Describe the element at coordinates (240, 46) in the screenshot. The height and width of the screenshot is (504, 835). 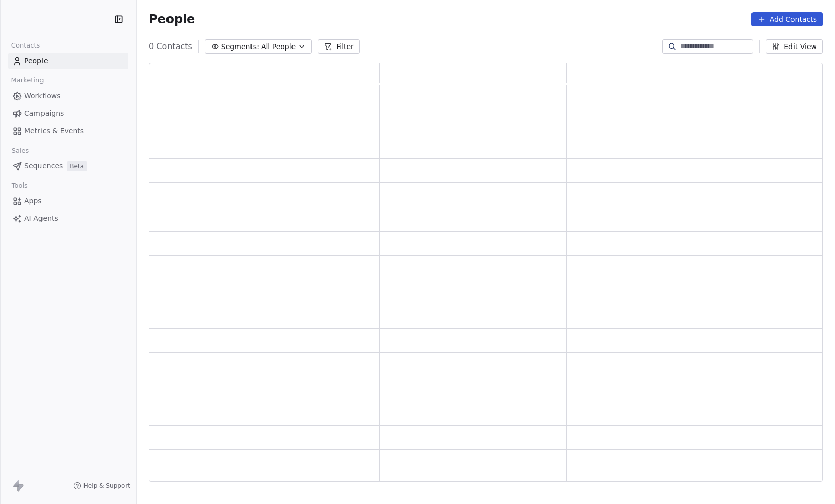
I see `span: Segments:` at that location.